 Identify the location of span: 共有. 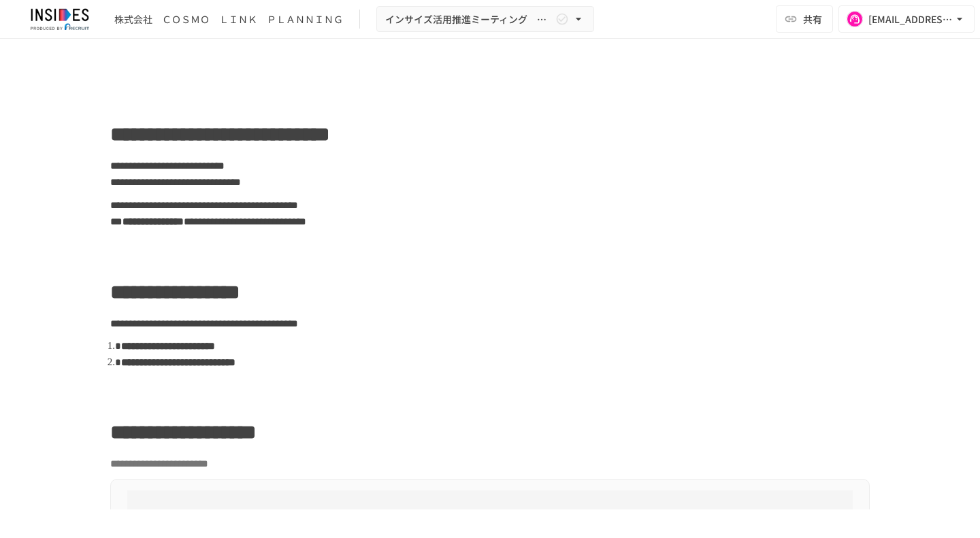
(812, 19).